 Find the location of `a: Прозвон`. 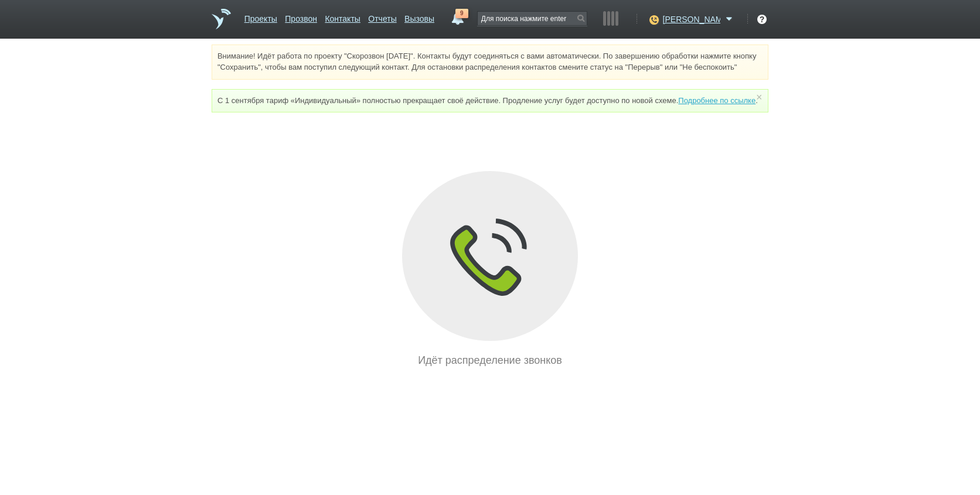

a: Прозвон is located at coordinates (301, 17).